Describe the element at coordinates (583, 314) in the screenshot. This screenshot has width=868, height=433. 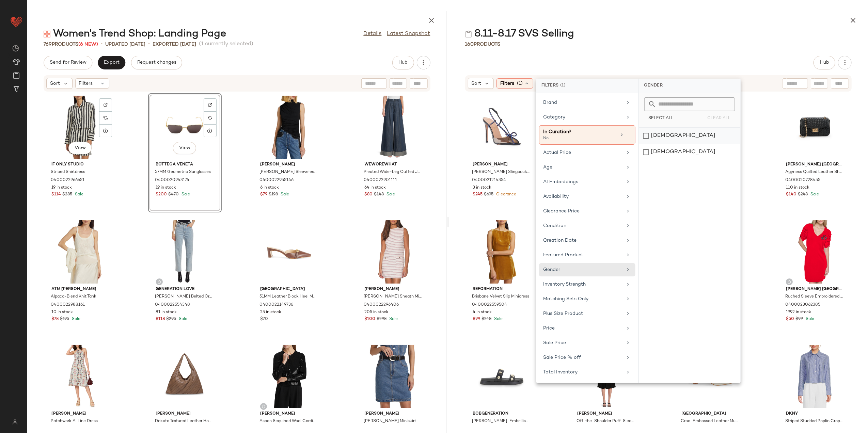
I see `div: Plus Size Product` at that location.